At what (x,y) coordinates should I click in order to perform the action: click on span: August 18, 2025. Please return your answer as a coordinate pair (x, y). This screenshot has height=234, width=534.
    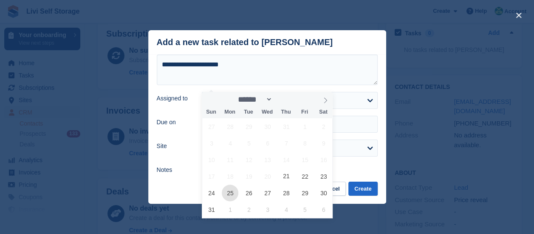
    Looking at the image, I should click on (230, 176).